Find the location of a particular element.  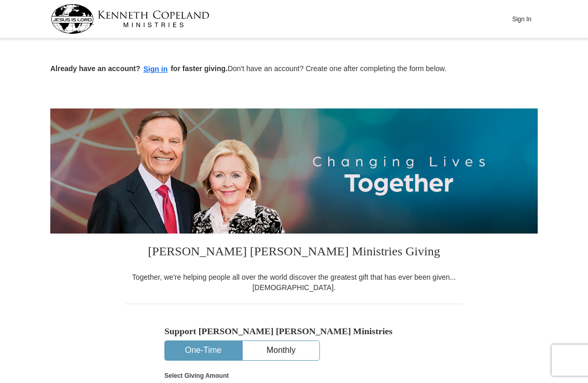

button: Monthly is located at coordinates (281, 351).